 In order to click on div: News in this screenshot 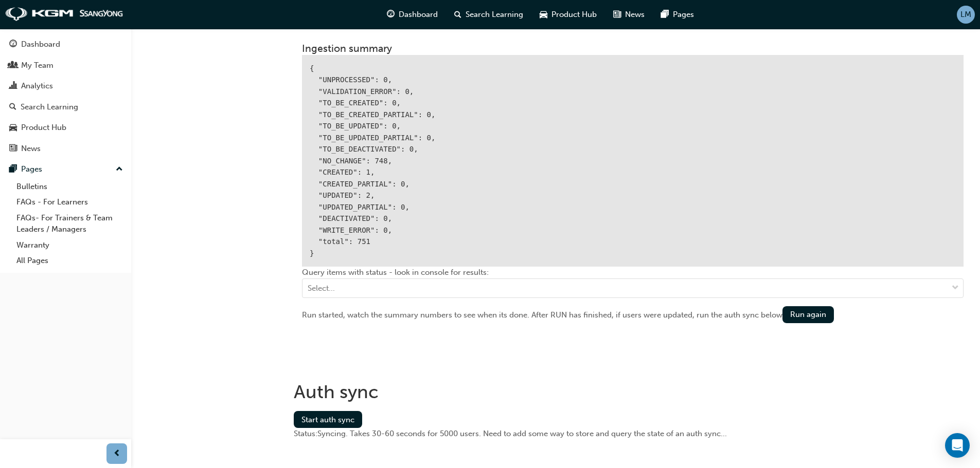, I will do `click(31, 148)`.